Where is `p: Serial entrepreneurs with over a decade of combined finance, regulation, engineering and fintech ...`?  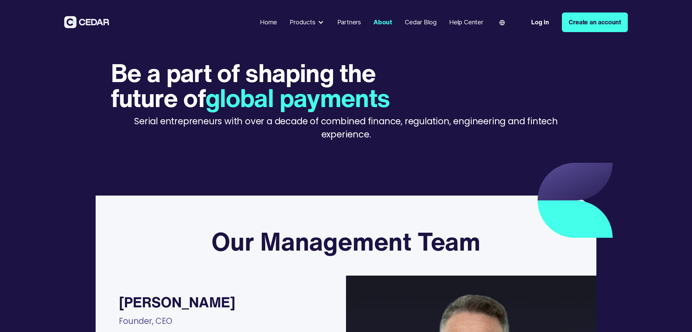
p: Serial entrepreneurs with over a decade of combined finance, regulation, engineering and fintech ... is located at coordinates (346, 128).